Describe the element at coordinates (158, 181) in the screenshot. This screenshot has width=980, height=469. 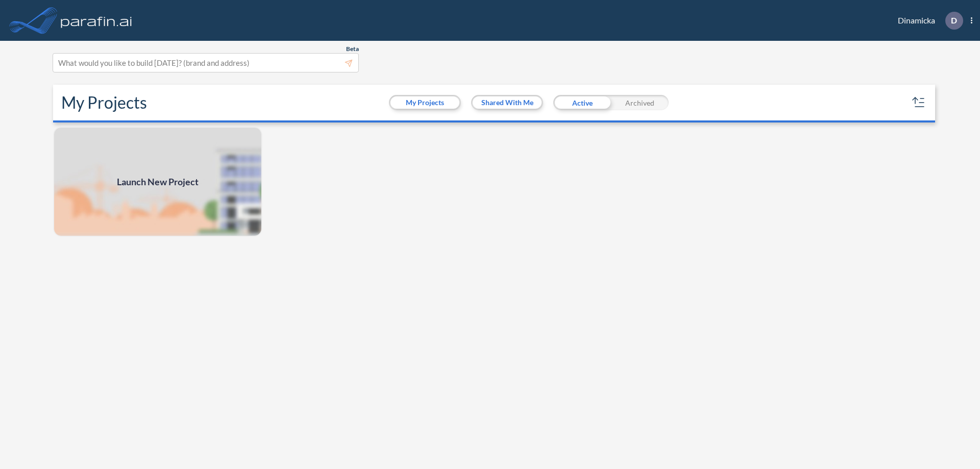
I see `img: add` at that location.